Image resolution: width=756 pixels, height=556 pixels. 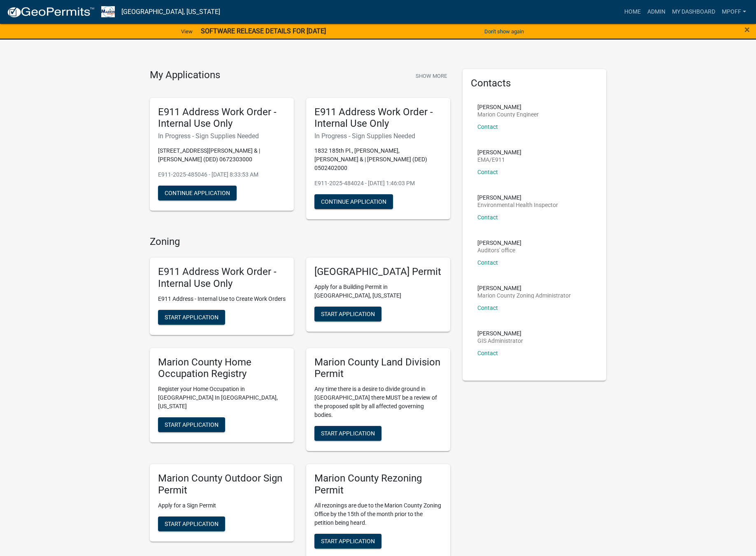 I want to click on h4: My Applications, so click(x=185, y=76).